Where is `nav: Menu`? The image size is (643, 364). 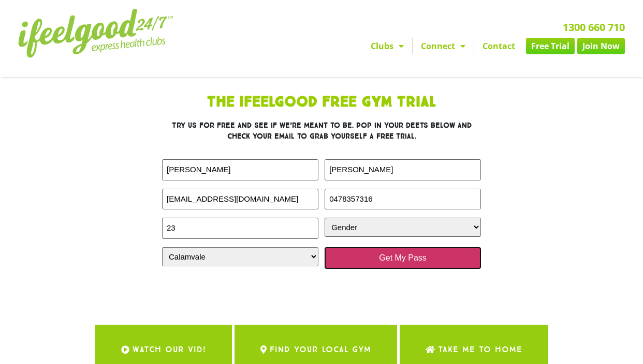 nav: Menu is located at coordinates (429, 46).